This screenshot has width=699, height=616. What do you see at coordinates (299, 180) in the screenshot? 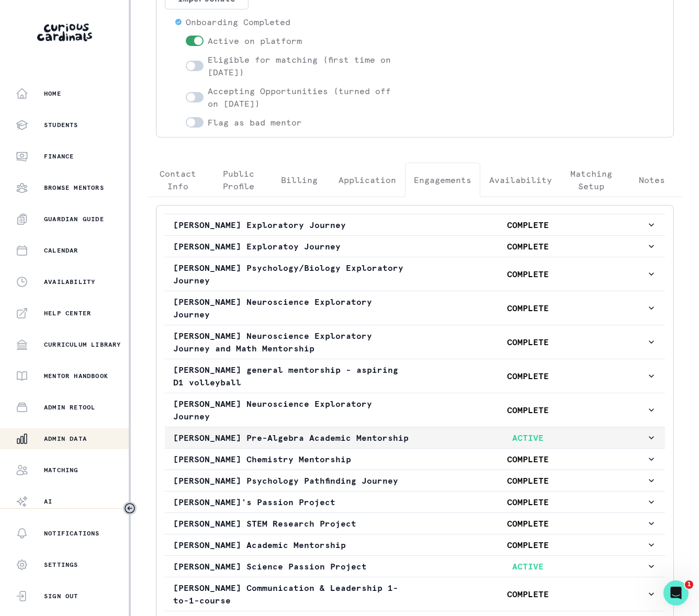
I see `p: Billing` at bounding box center [299, 180].